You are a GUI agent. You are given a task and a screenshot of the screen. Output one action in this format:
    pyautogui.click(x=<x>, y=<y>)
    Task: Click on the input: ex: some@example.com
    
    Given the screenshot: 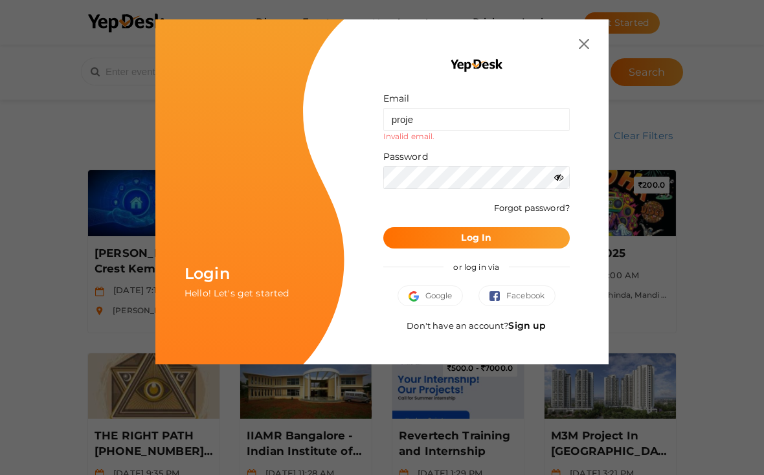 What is the action you would take?
    pyautogui.click(x=477, y=119)
    